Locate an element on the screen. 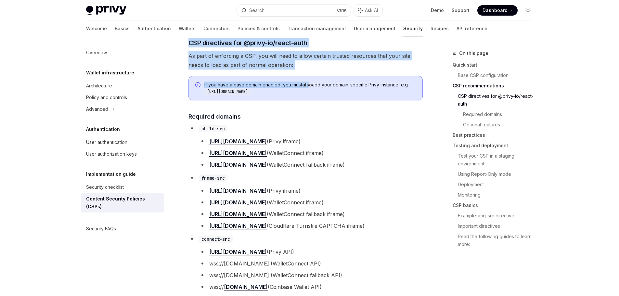 This screenshot has height=296, width=619. div: Overview is located at coordinates (97, 53).